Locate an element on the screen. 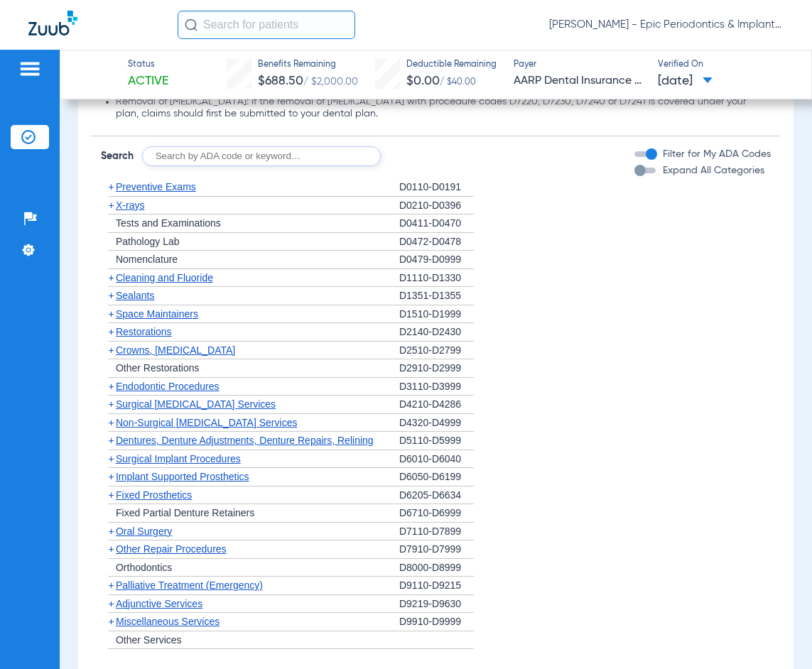  div: D0479-D0999 is located at coordinates (436, 260).